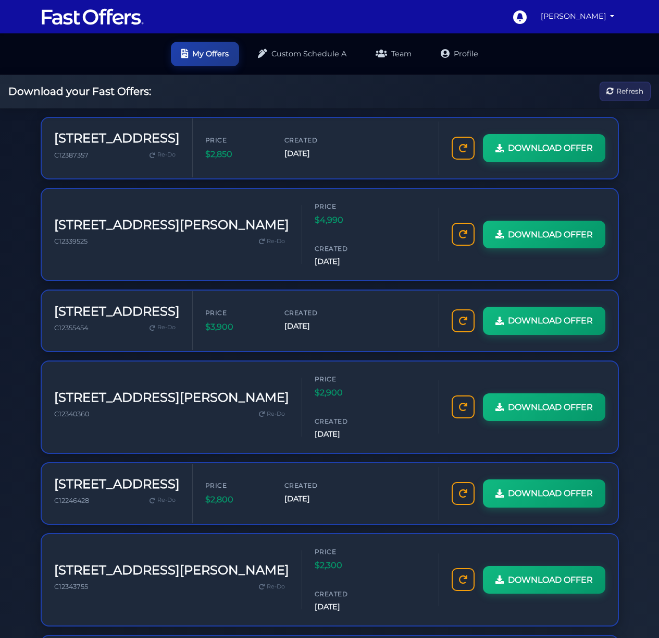  I want to click on button: Refresh, so click(626, 91).